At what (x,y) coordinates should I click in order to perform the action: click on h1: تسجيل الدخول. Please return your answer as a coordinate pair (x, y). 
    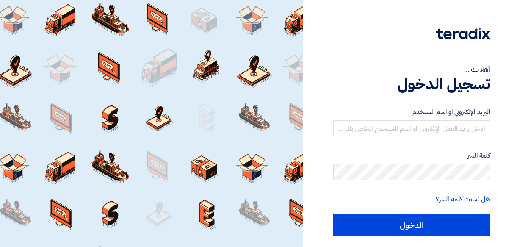
    Looking at the image, I should click on (412, 84).